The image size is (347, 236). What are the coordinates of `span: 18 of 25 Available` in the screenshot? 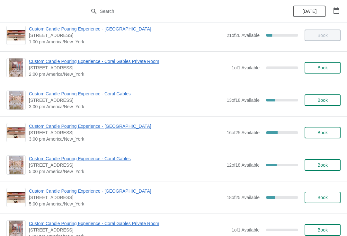 It's located at (243, 198).